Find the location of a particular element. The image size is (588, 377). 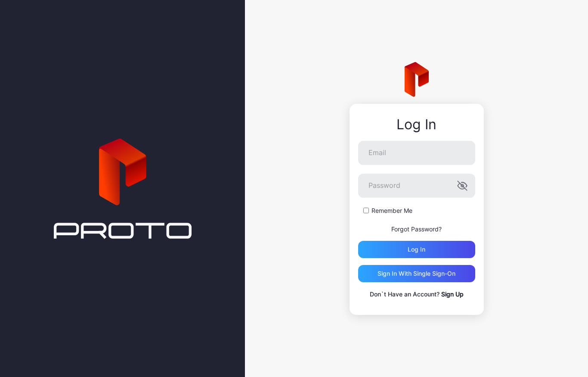

p: Don`t Have an Account? is located at coordinates (417, 294).